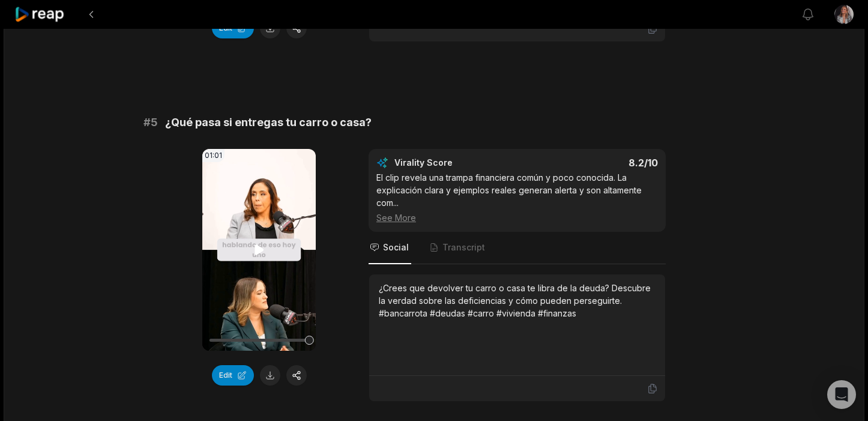 The width and height of the screenshot is (868, 421). Describe the element at coordinates (842, 394) in the screenshot. I see `div: Open Intercom Messenger` at that location.